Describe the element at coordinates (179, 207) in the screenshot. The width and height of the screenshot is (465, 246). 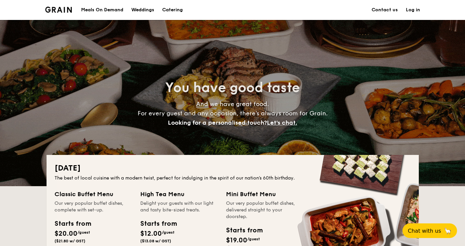
I see `div: Delight your guests with our light and tasty bite-sized treats.` at that location.